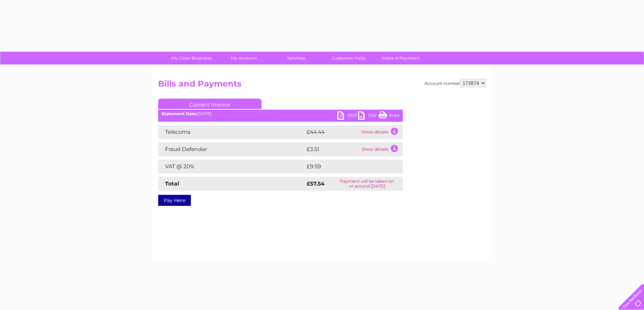 The height and width of the screenshot is (310, 644). I want to click on a: Current Invoice, so click(210, 104).